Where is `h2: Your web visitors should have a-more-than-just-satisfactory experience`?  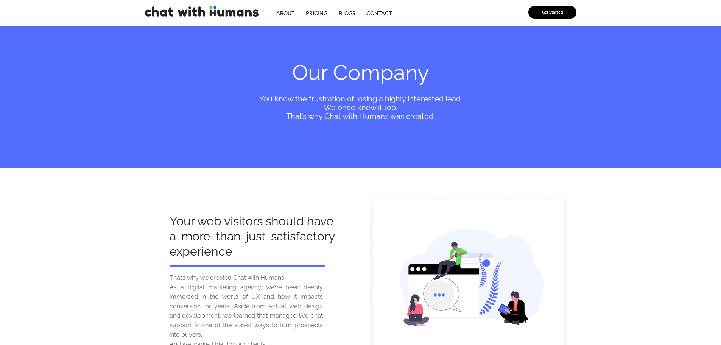 h2: Your web visitors should have a-more-than-just-satisfactory experience is located at coordinates (253, 236).